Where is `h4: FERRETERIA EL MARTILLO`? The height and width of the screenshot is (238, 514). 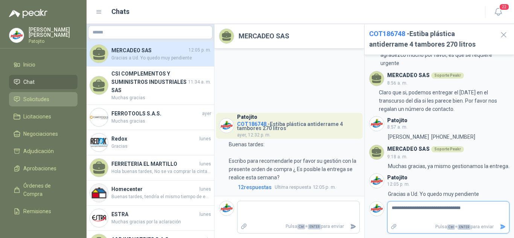
h4: FERRETERIA EL MARTILLO is located at coordinates (155, 164).